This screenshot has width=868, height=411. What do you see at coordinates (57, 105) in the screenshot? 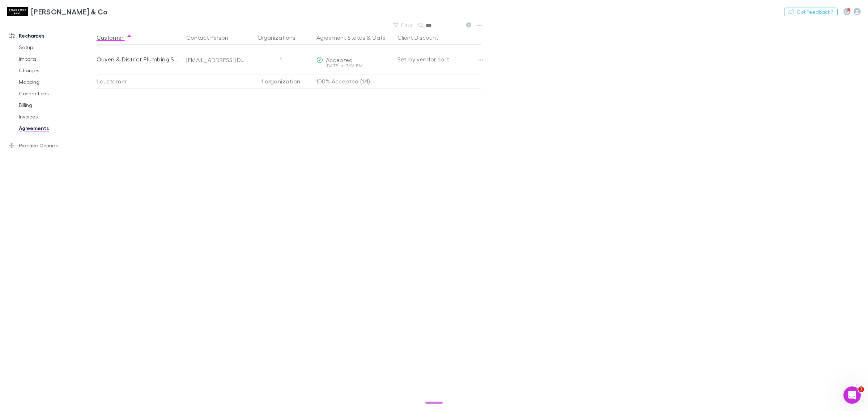
I see `a: Billing` at bounding box center [57, 105].